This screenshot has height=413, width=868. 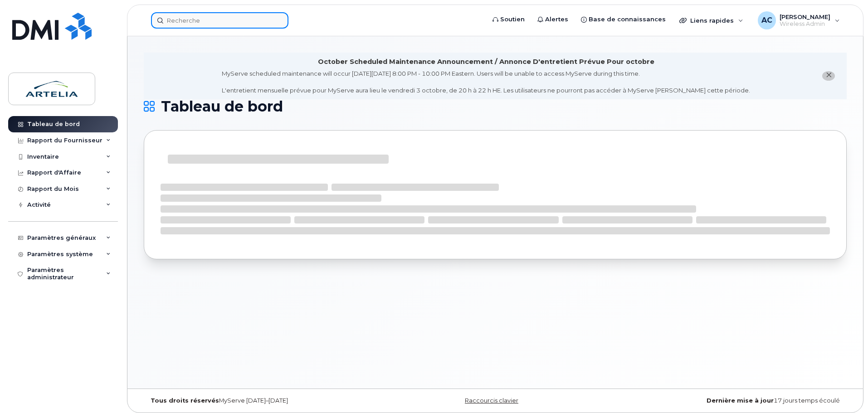 I want to click on span: Tableau de bord, so click(x=222, y=106).